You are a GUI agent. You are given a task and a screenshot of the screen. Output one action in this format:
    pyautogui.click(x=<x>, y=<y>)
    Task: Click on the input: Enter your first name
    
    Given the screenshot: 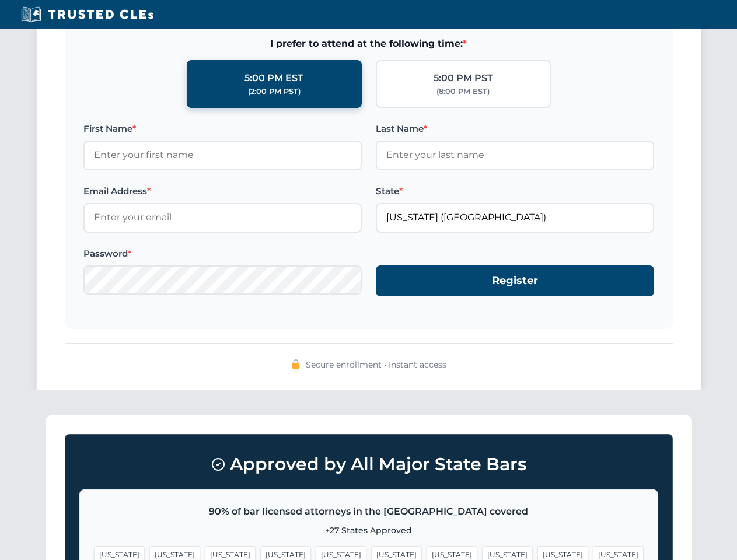 What is the action you would take?
    pyautogui.click(x=222, y=155)
    